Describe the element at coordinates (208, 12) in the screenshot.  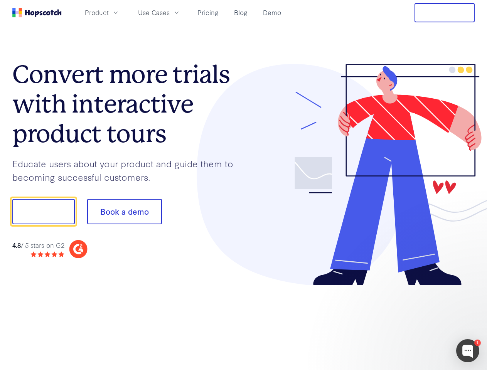
I see `a: Pricing` at that location.